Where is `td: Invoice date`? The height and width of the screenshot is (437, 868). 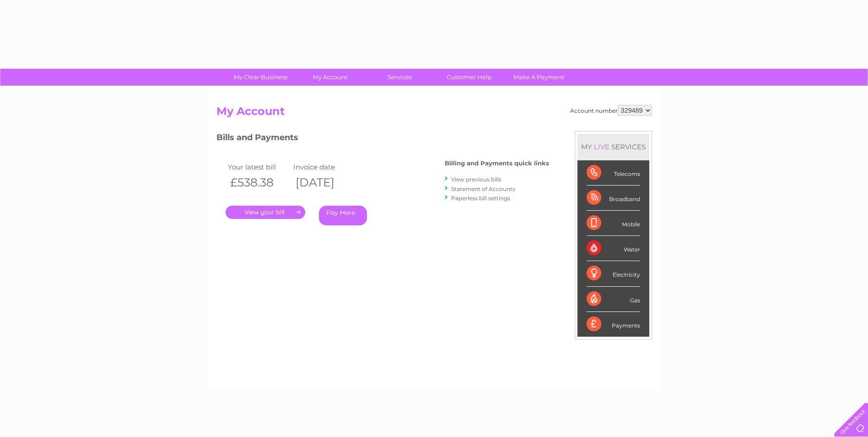
td: Invoice date is located at coordinates (324, 167).